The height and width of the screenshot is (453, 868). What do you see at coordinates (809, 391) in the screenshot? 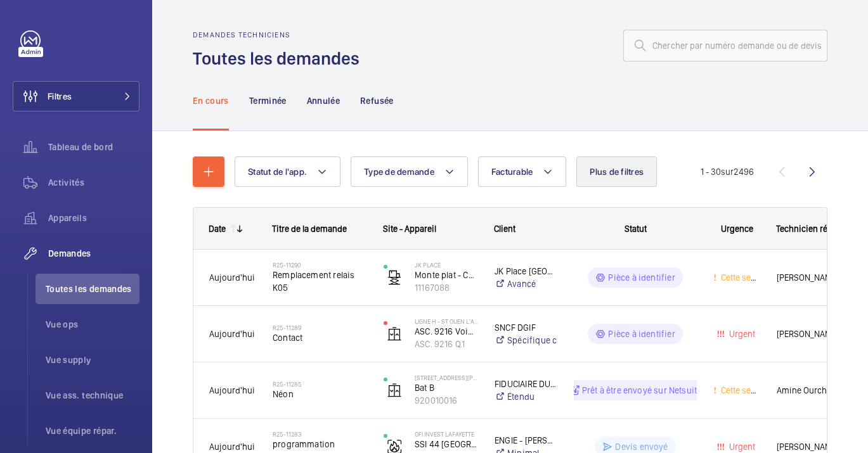
I see `span: Amine Ourchid` at bounding box center [809, 391].